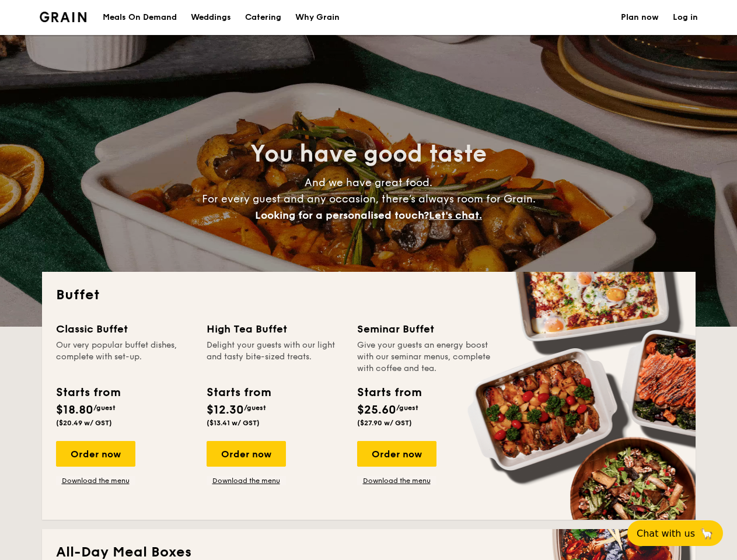 The height and width of the screenshot is (560, 737). Describe the element at coordinates (426, 329) in the screenshot. I see `div: Seminar Buffet` at that location.